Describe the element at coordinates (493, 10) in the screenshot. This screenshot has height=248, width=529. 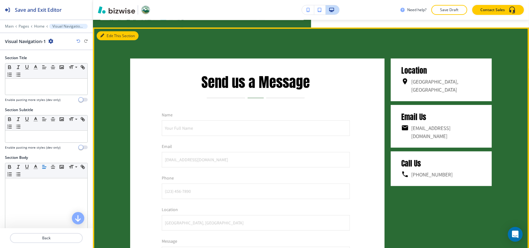
I see `p: Contact Sales` at that location.